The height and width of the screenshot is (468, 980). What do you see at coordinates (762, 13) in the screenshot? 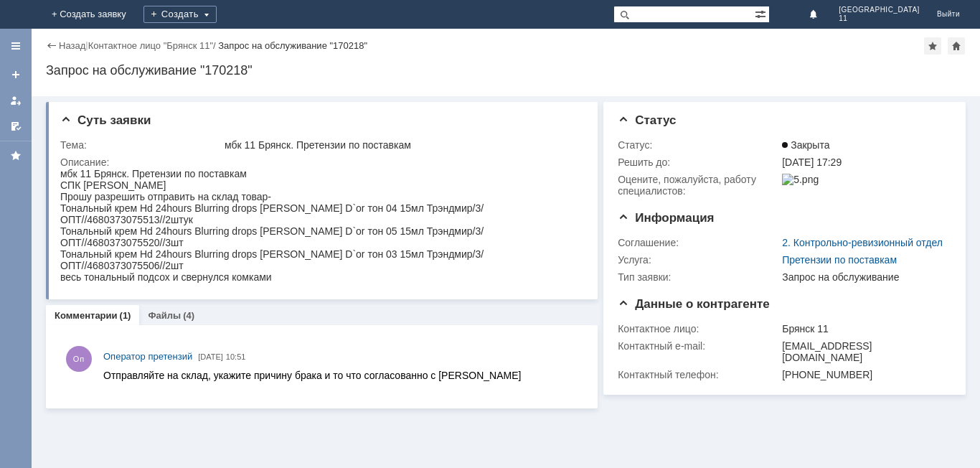
I see `span: Расширенный поиск` at bounding box center [762, 13].